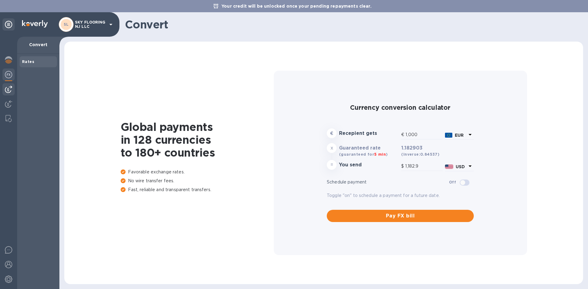  Describe the element at coordinates (400, 216) in the screenshot. I see `span: Pay FX bill` at that location.